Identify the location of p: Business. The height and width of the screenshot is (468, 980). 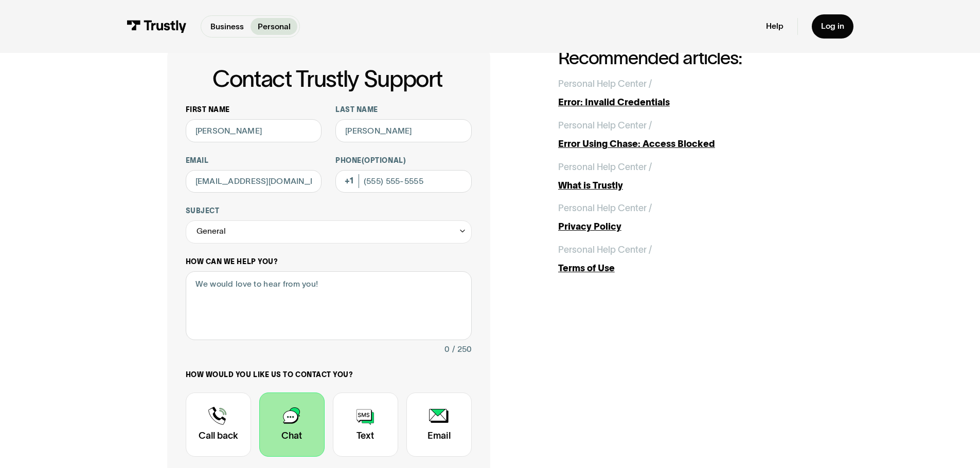
(227, 27).